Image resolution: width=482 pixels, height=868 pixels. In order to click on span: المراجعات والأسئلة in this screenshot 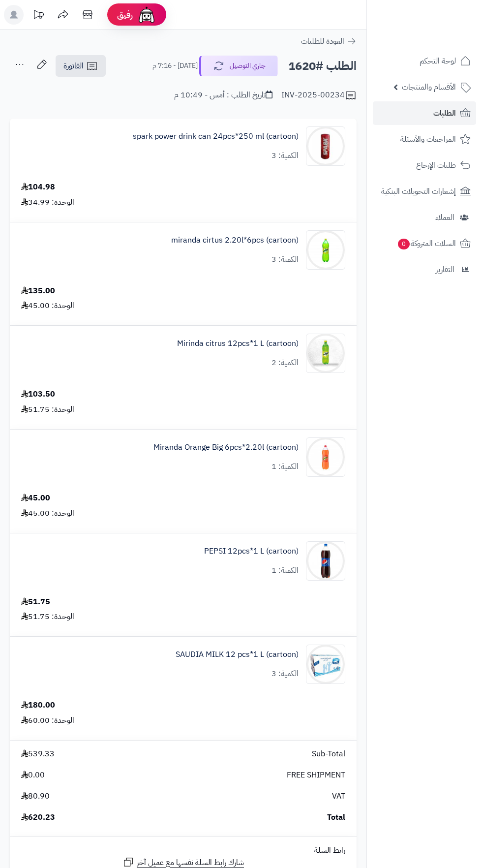, I will do `click(427, 139)`.